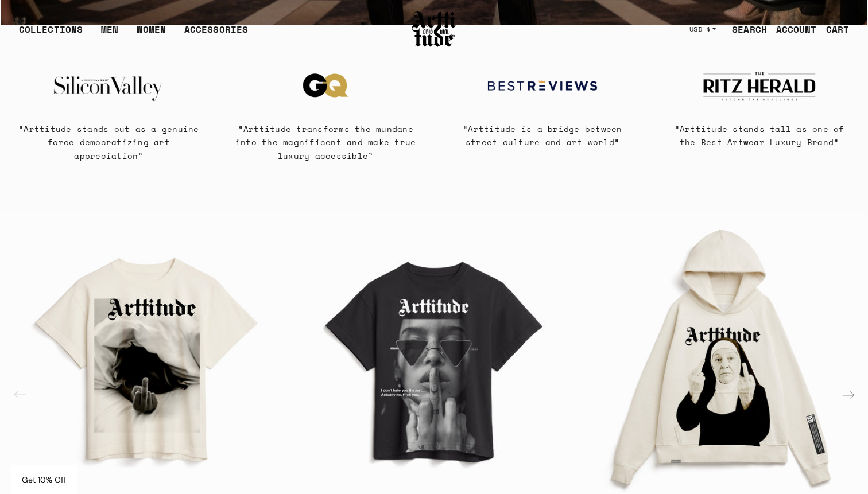  What do you see at coordinates (759, 136) in the screenshot?
I see `p: “Arttitude stands tall as one of the Best Artwear Luxury Brand”` at bounding box center [759, 136].